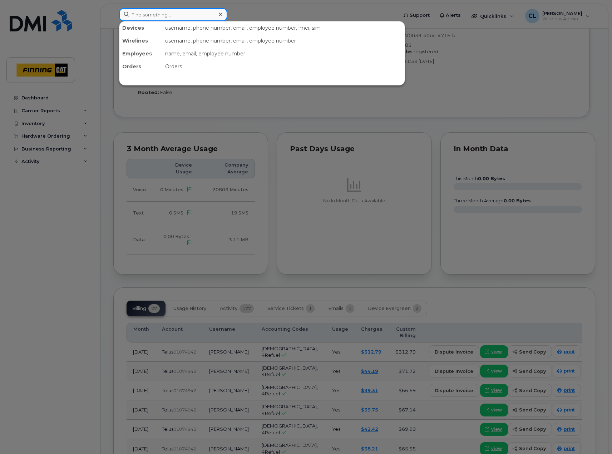 This screenshot has width=612, height=454. Describe the element at coordinates (283, 28) in the screenshot. I see `div: username, phone number, email, employee number, imei, sim` at that location.